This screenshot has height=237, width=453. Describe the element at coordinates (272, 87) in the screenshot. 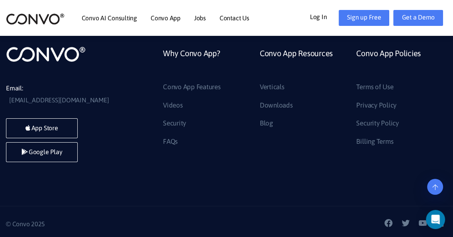

I see `a: Verticals` at that location.